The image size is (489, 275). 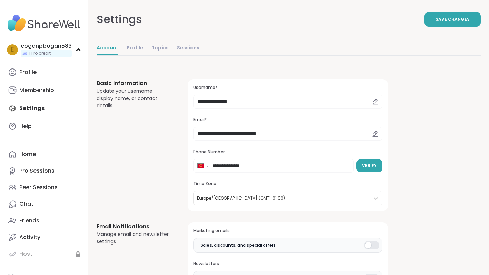 What do you see at coordinates (370, 165) in the screenshot?
I see `span: Verify` at bounding box center [370, 165].